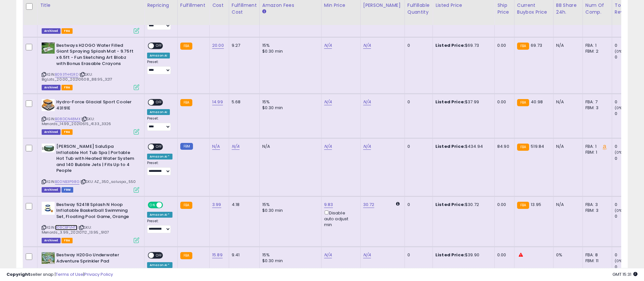  I want to click on span: | SKU: BigLots_20.00_20210608_88.95_3217, so click(77, 77).